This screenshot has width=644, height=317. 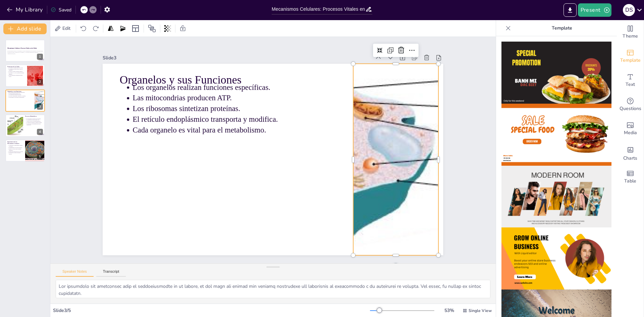 I want to click on div: 53 %, so click(x=449, y=310).